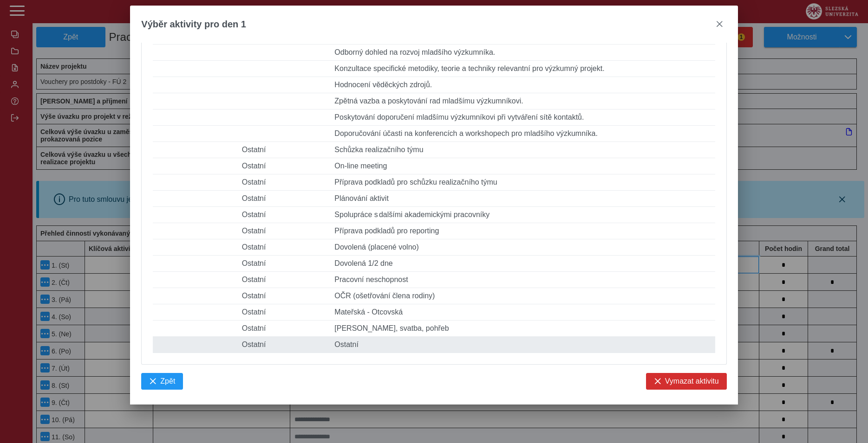  What do you see at coordinates (523, 166) in the screenshot?
I see `td: On-line meeting` at bounding box center [523, 166].